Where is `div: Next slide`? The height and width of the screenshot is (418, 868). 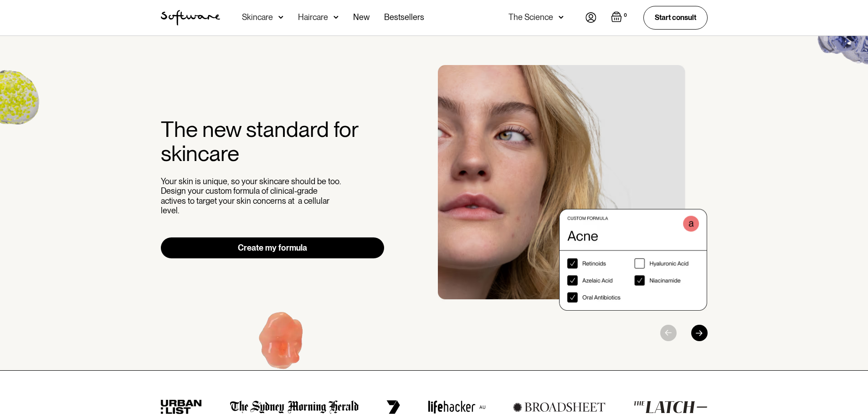
div: Next slide is located at coordinates (699, 333).